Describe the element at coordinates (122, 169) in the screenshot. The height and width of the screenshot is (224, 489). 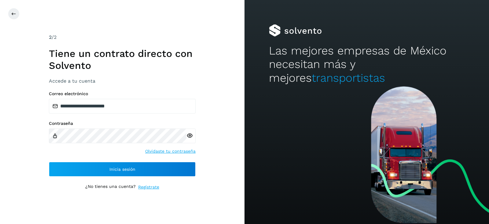
I see `span: Inicia sesión` at that location.